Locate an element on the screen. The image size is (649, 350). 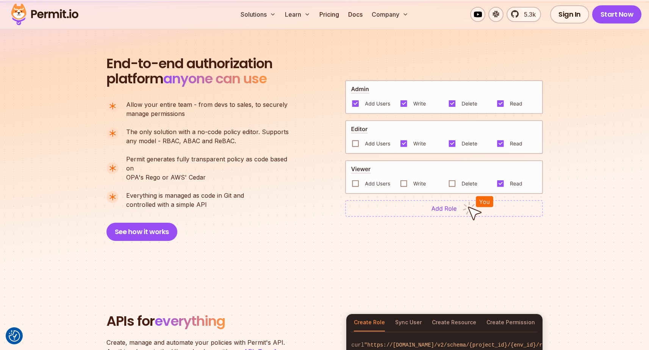
img: Permit logo is located at coordinates (45, 14).